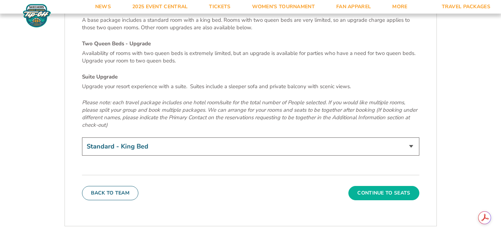 The width and height of the screenshot is (501, 237). I want to click on em: Please note: each travel package includes one hotel room/suite for the total number of People sel..., so click(250, 113).